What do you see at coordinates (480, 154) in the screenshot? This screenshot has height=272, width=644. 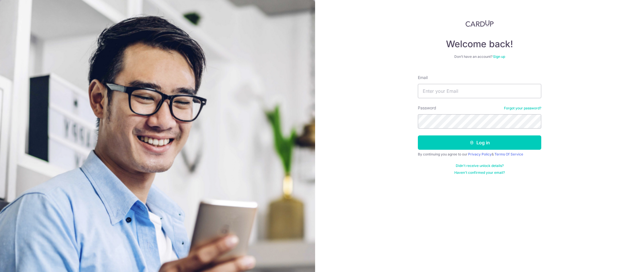 I see `a: Privacy Policy` at bounding box center [480, 154].